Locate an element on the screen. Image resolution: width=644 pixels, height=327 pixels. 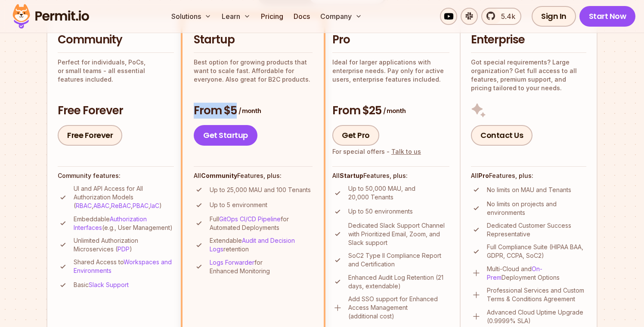
a: Docs is located at coordinates (302, 16).